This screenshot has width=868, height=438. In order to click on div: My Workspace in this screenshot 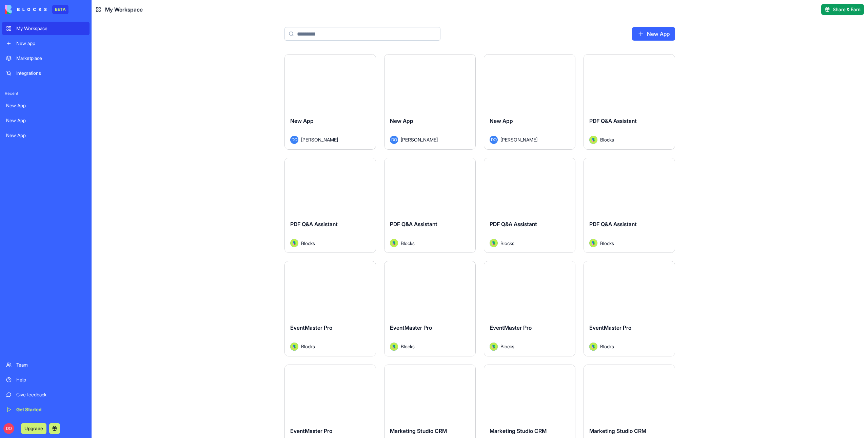, I will do `click(51, 28)`.